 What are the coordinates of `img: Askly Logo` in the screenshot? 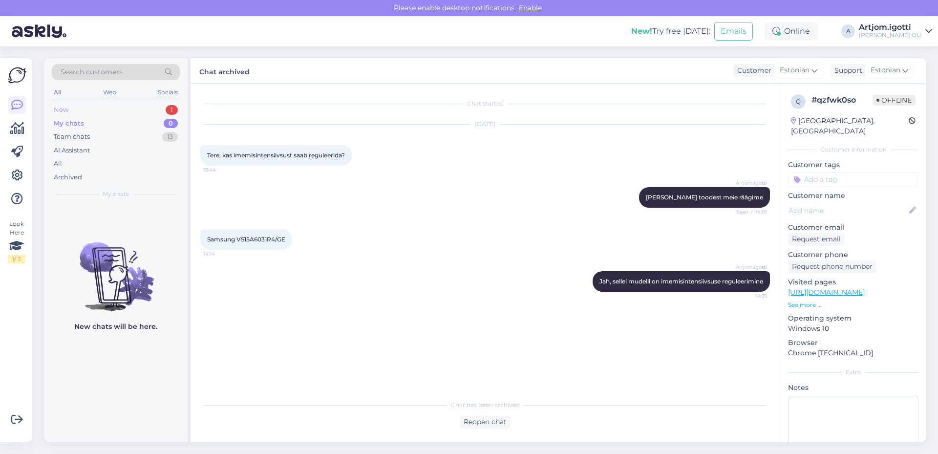 It's located at (17, 75).